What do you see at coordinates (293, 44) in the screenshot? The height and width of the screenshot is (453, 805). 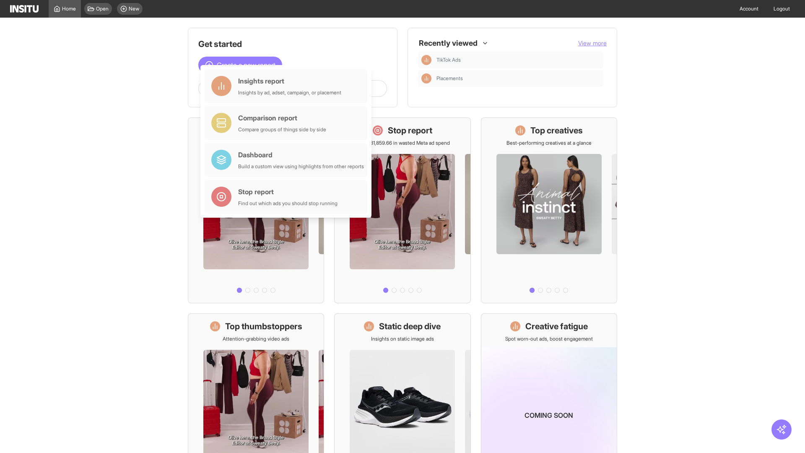 I see `h1: Get started` at bounding box center [293, 44].